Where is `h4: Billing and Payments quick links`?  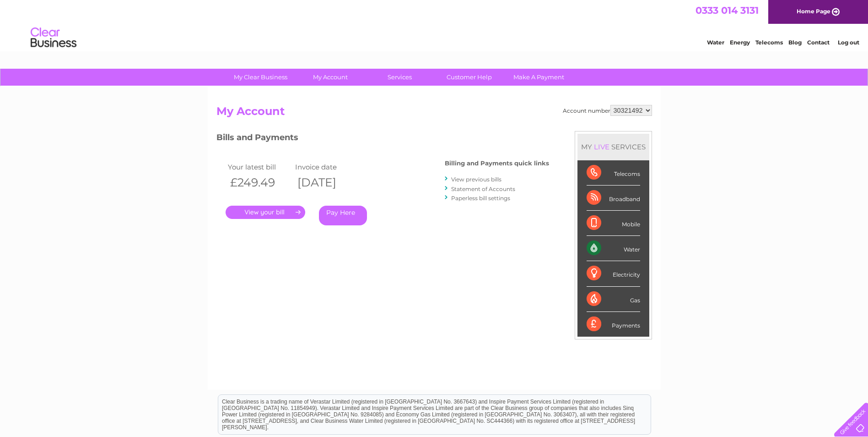
h4: Billing and Payments quick links is located at coordinates (497, 163).